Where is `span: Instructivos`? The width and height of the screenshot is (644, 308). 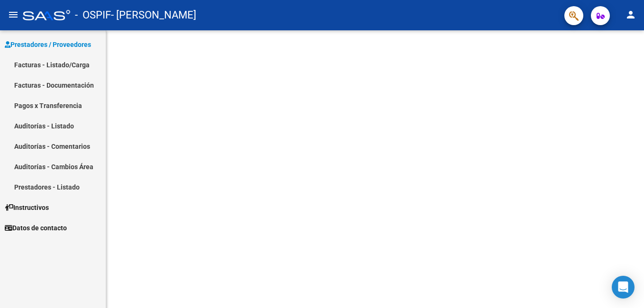
span: Instructivos is located at coordinates (26, 208).